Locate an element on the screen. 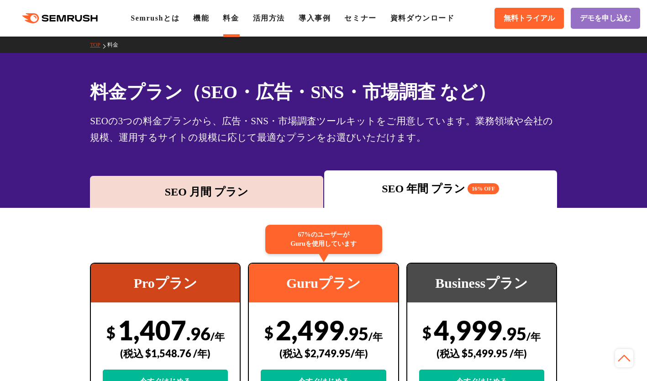 The height and width of the screenshot is (381, 647). div: (税込 $2,749.95/年) is located at coordinates (323, 353).